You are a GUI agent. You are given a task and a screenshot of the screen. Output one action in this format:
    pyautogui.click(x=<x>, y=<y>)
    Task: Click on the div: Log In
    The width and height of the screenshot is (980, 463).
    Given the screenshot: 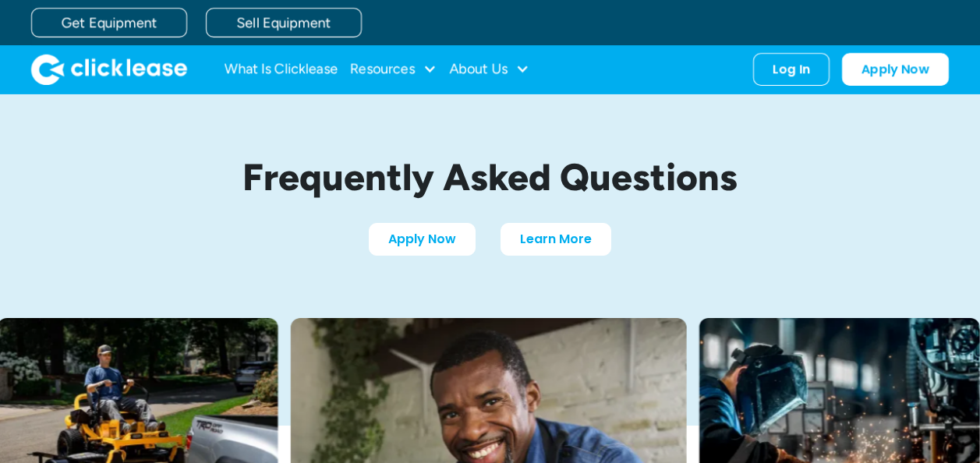 What is the action you would take?
    pyautogui.click(x=792, y=70)
    